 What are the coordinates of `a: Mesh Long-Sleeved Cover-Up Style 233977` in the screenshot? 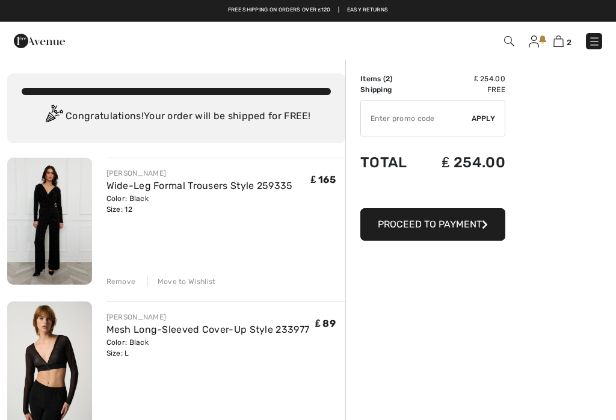 It's located at (208, 329).